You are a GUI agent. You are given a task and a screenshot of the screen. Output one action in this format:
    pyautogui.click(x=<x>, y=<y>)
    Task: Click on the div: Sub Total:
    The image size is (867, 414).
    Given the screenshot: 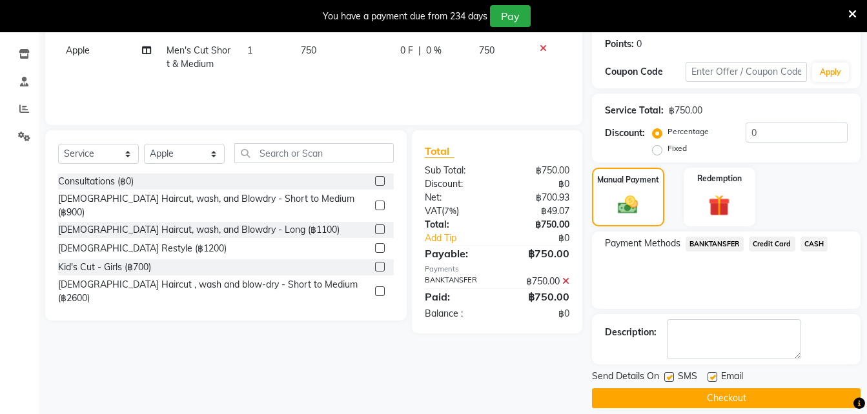 What is the action you would take?
    pyautogui.click(x=456, y=170)
    